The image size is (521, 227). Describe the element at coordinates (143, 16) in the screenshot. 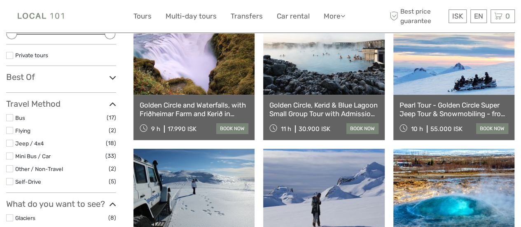

I see `a: Tours` at that location.